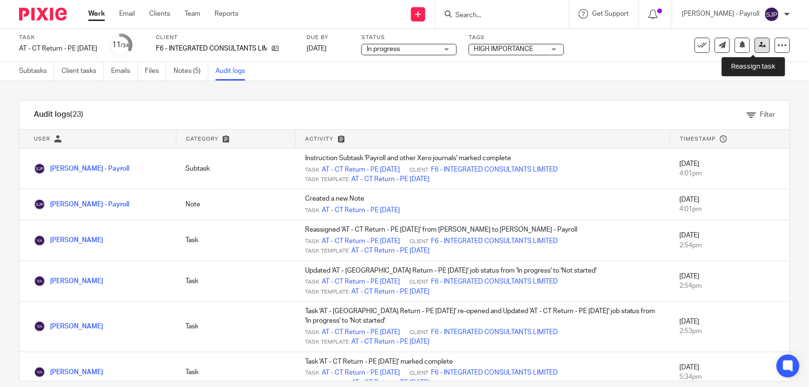  What do you see at coordinates (235, 169) in the screenshot?
I see `td: Subtask` at bounding box center [235, 169].